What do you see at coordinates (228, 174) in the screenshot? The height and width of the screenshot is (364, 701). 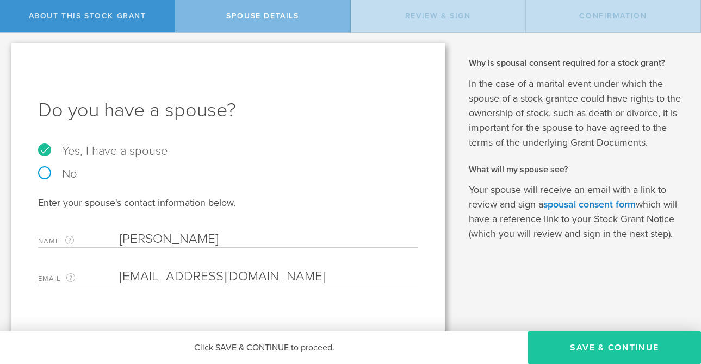 I see `label: No` at bounding box center [228, 174].